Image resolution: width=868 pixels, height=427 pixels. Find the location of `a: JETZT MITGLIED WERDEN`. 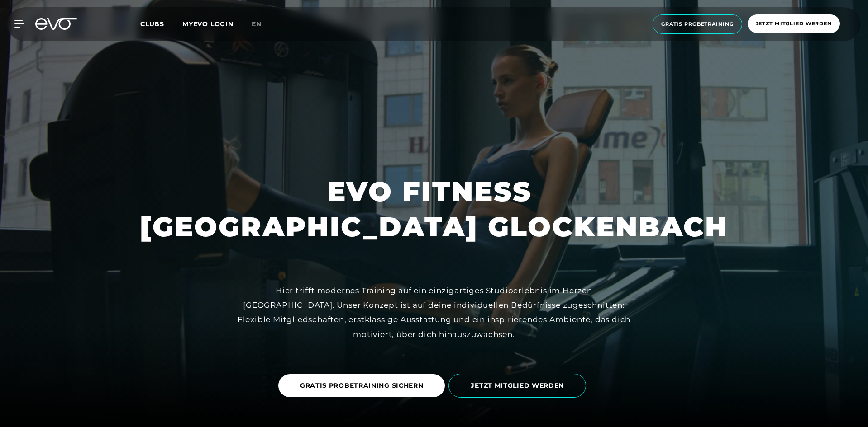

a: JETZT MITGLIED WERDEN is located at coordinates (520, 386).